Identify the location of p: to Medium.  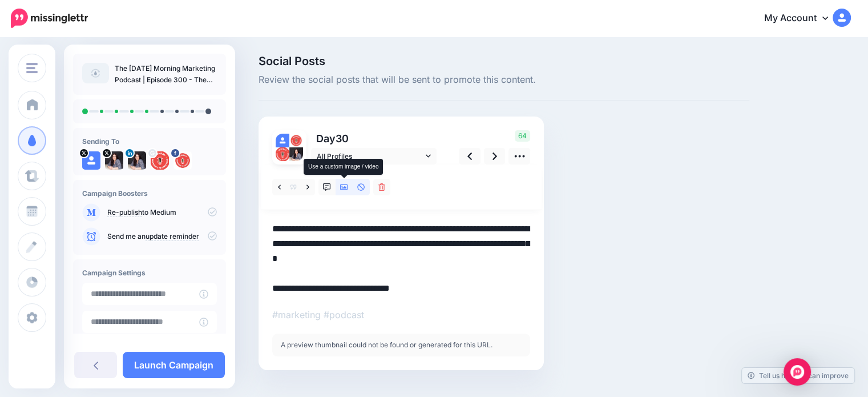
(162, 213).